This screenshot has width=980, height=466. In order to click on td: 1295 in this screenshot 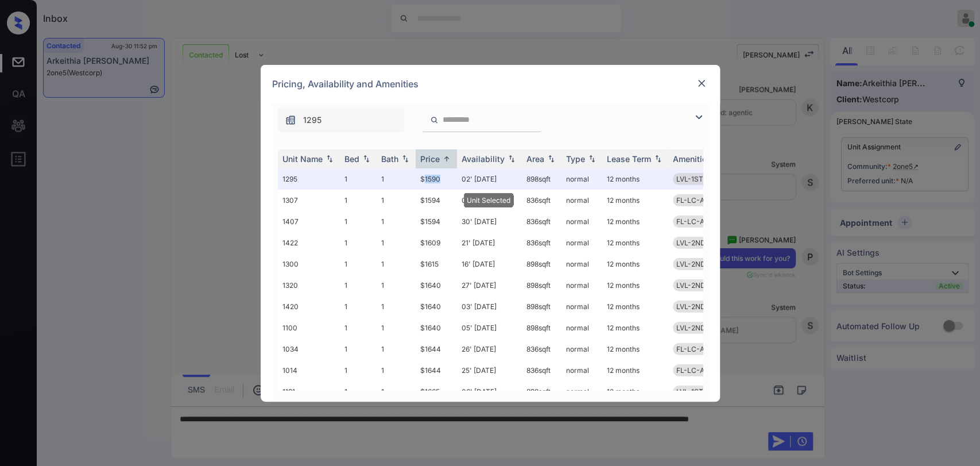, I will do `click(309, 179)`.